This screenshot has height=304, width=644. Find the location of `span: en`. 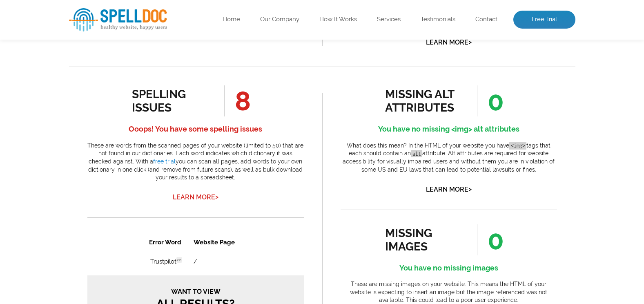

span: en is located at coordinates (92, 27).